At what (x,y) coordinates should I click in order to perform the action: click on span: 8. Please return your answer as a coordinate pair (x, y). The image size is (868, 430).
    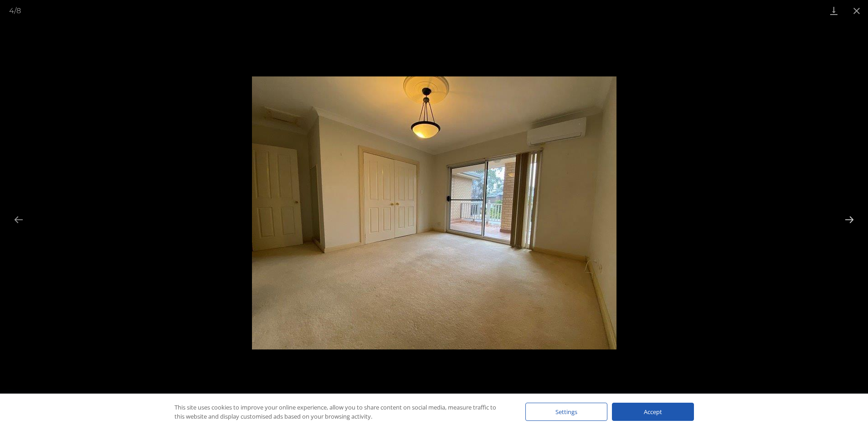
    Looking at the image, I should click on (19, 10).